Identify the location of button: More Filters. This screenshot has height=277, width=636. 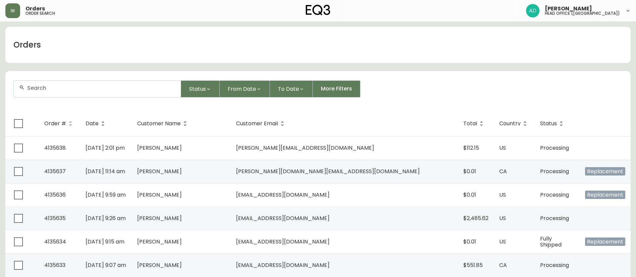
(336, 89).